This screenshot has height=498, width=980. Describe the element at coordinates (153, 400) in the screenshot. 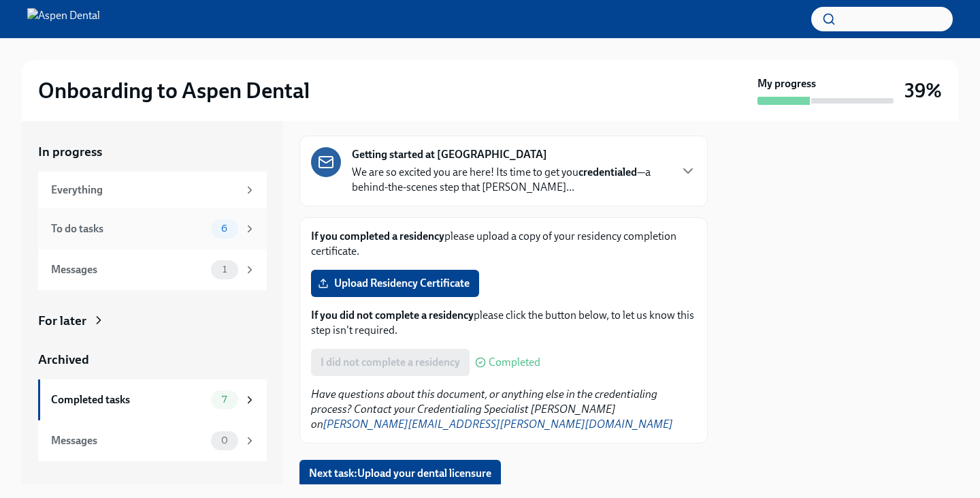

I see `a: Completed tasks7` at that location.